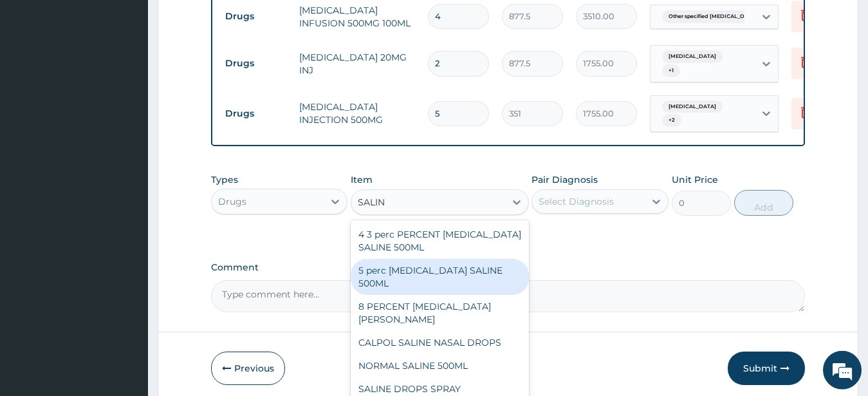 The image size is (868, 396). I want to click on div: NORMAL SALINE 500ML, so click(440, 366).